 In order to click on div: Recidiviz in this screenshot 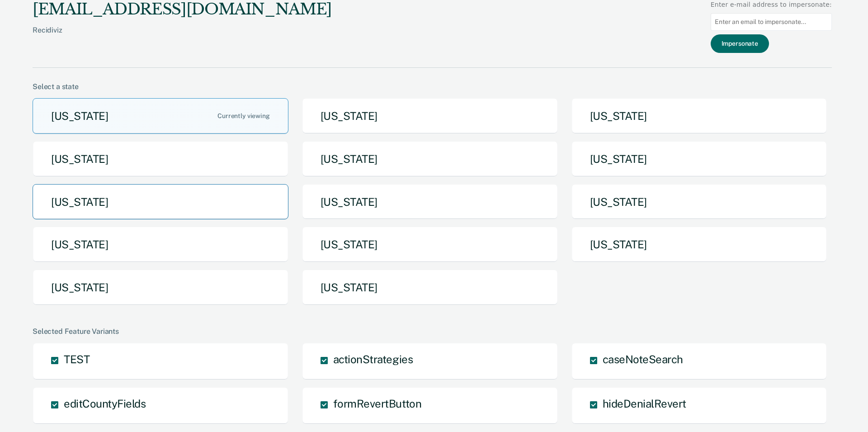, I will do `click(182, 37)`.